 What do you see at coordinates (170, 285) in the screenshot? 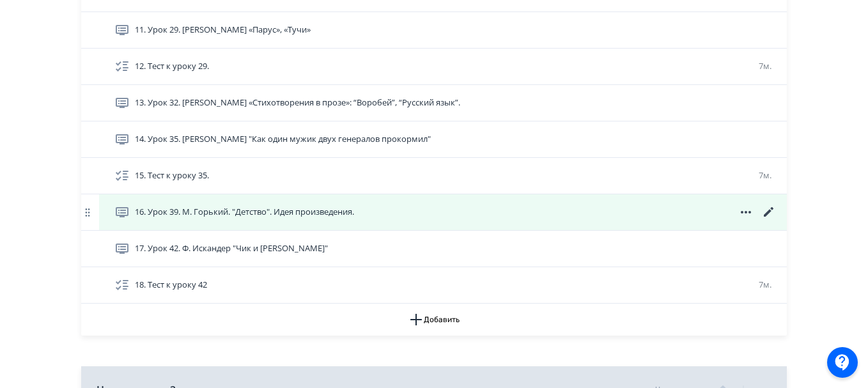
I see `span: 18. Тест к уроку 42` at bounding box center [170, 285].